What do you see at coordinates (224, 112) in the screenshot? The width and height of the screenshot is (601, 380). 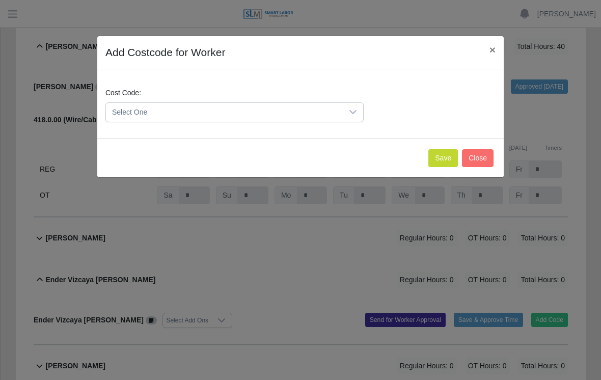 I see `span: Select One` at bounding box center [224, 112].